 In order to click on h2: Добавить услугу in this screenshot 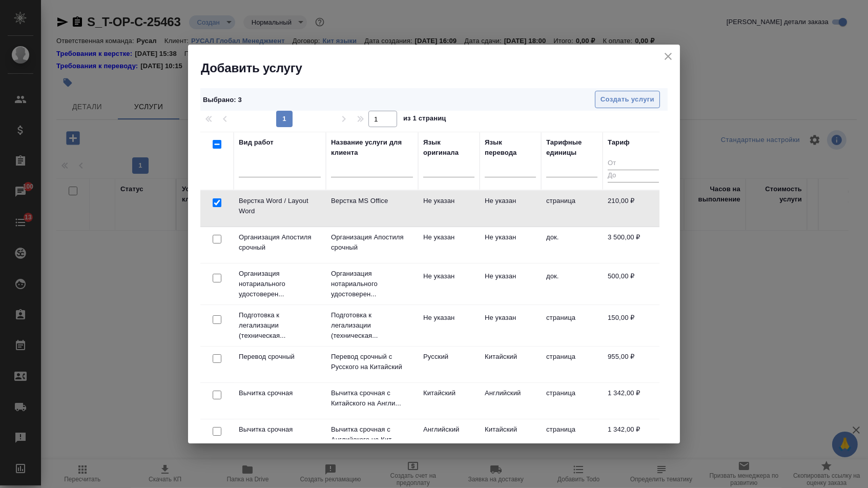, I will do `click(440, 68)`.